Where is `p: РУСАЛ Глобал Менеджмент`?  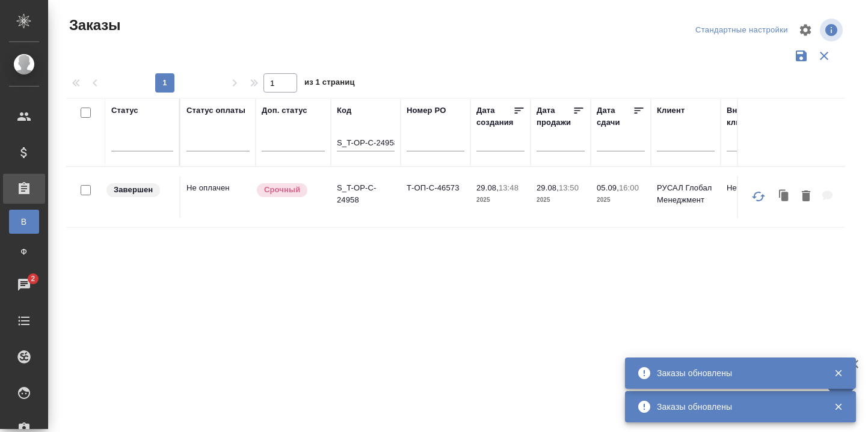 p: РУСАЛ Глобал Менеджмент is located at coordinates (686, 195).